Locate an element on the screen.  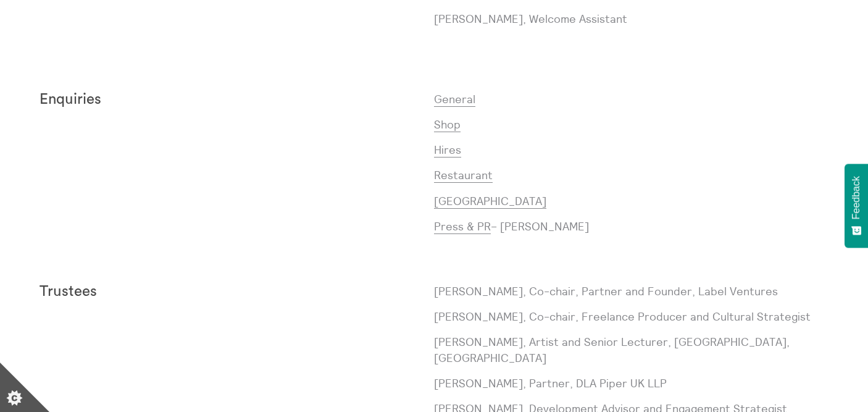
a: Restaurant is located at coordinates (463, 175).